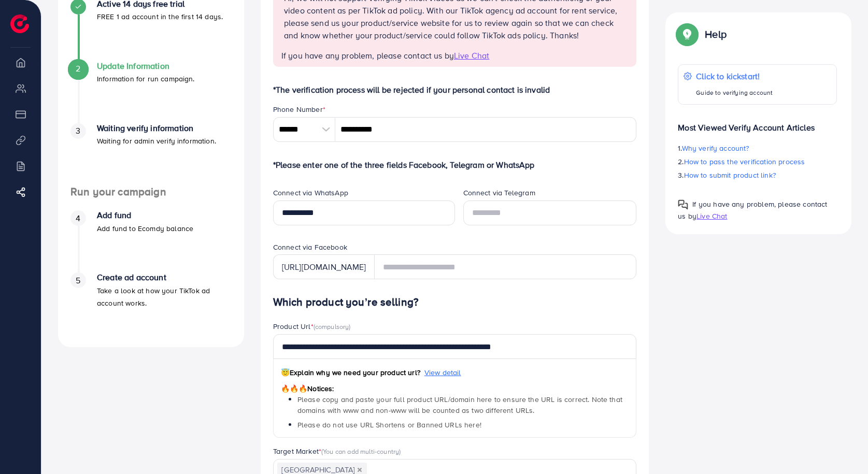 The width and height of the screenshot is (868, 474). I want to click on h4: Waiting verify information, so click(157, 128).